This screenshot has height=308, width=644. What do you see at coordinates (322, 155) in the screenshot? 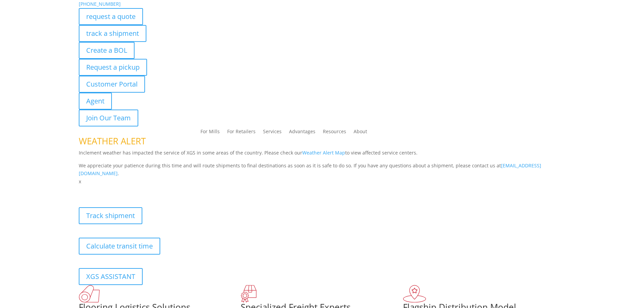
I see `p: Inclement weather has impacted the service of XGS in some areas of the country. Please check our ...` at bounding box center [322, 155].